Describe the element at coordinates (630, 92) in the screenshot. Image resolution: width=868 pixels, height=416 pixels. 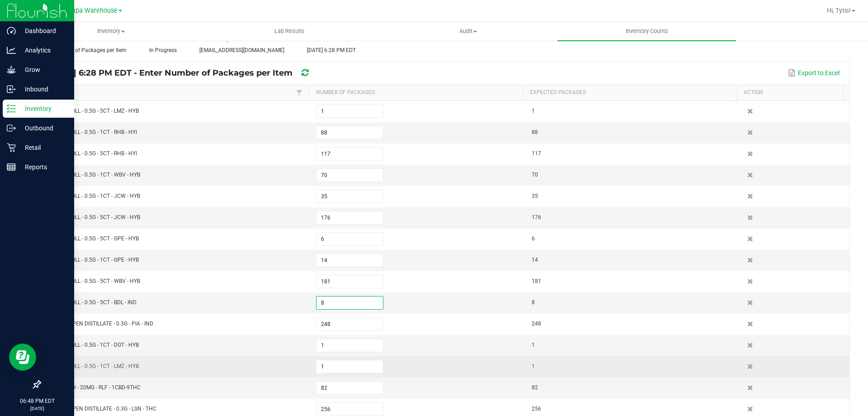
I see `th: Expected Packages` at that location.